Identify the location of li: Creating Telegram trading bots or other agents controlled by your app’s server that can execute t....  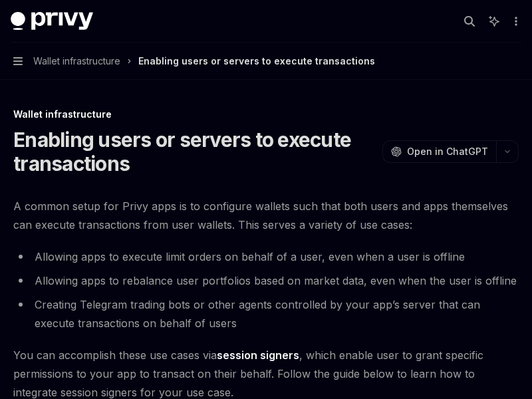
(266, 314).